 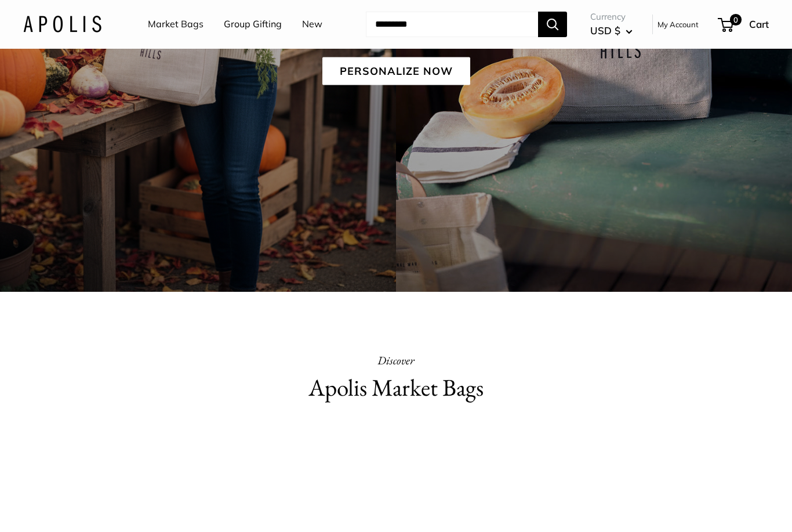 I want to click on button: Search, so click(x=553, y=24).